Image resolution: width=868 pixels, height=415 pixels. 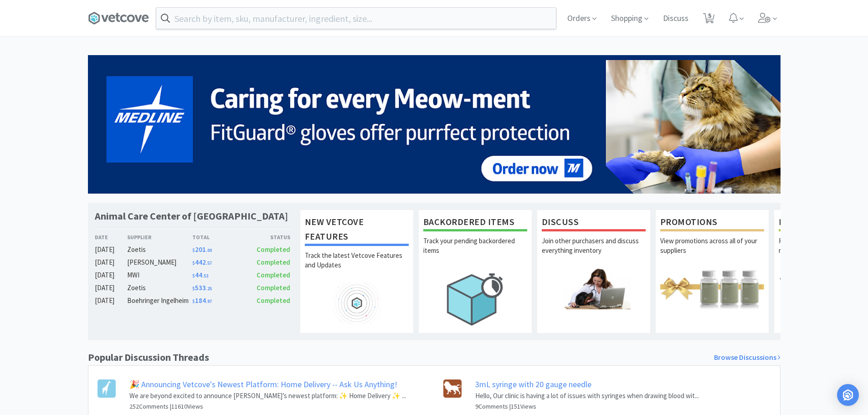 I want to click on div: Total, so click(x=217, y=237).